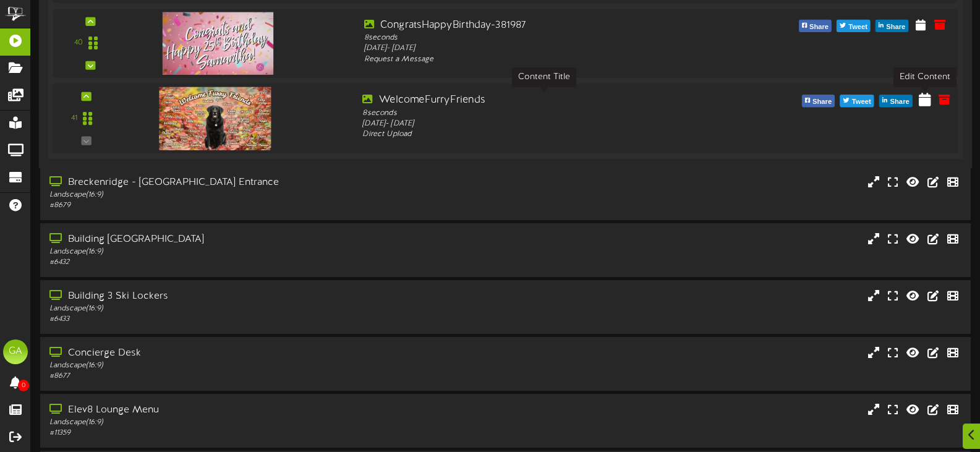  Describe the element at coordinates (234, 205) in the screenshot. I see `div: # 8679` at that location.